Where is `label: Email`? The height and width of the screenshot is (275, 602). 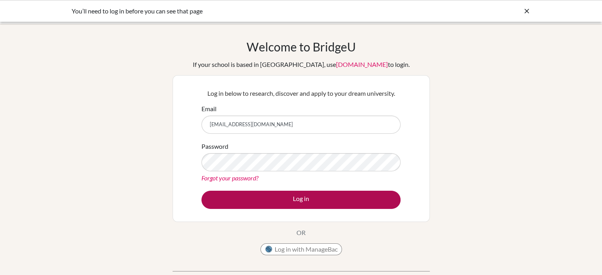
label: Email is located at coordinates (209, 109).